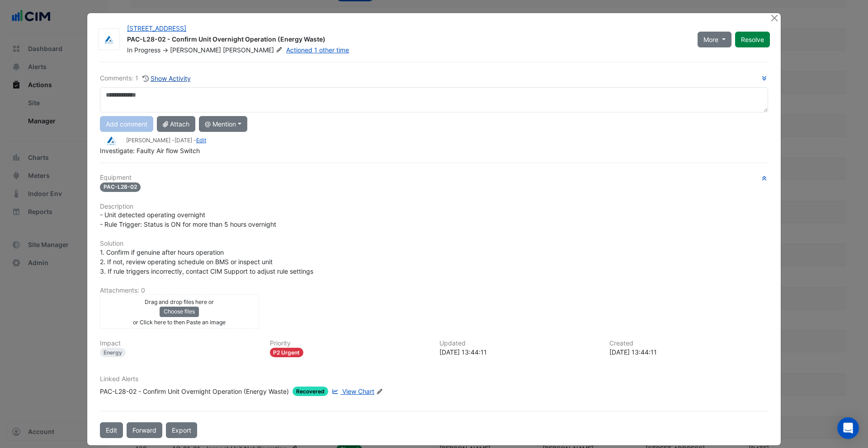  Describe the element at coordinates (179, 322) in the screenshot. I see `small: or Click here to then Paste an image` at that location.